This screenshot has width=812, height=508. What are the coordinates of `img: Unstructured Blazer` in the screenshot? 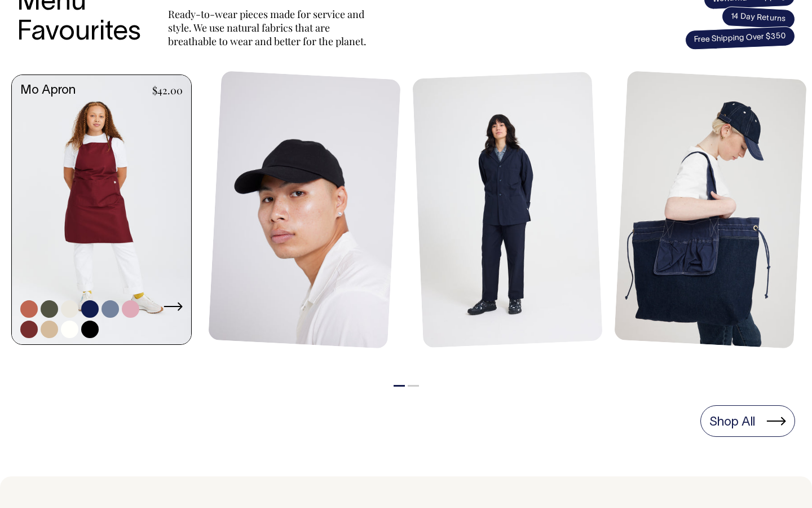 It's located at (508, 210).